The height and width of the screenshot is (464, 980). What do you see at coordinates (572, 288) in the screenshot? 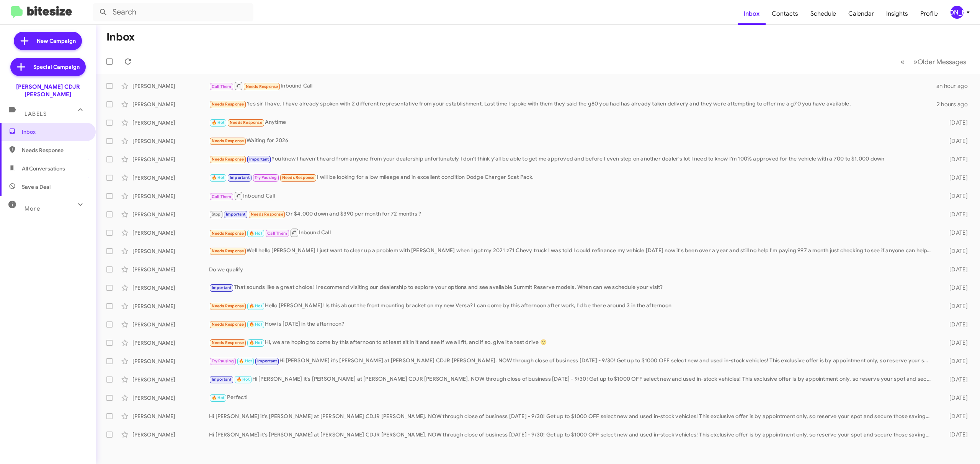
I see `div: That sounds like a great choice! I recommend visiting our dealership to explore your options and ...` at bounding box center [572, 288].